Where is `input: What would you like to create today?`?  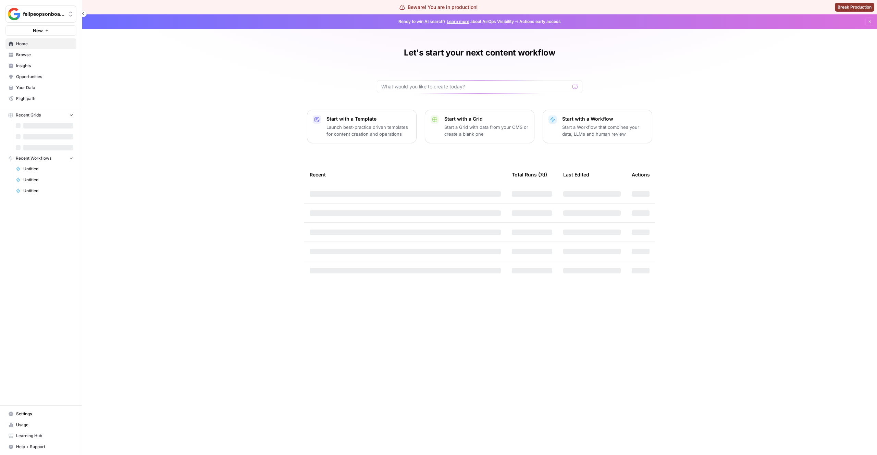 input: What would you like to create today? is located at coordinates (476, 87).